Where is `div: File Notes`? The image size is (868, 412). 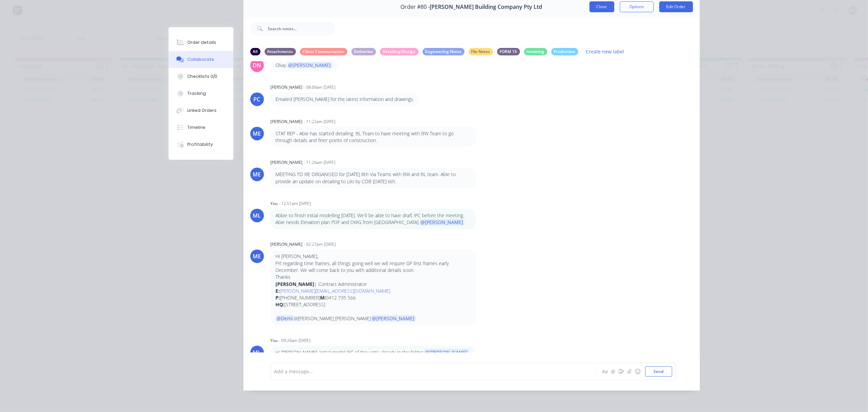
div: File Notes is located at coordinates (481, 52).